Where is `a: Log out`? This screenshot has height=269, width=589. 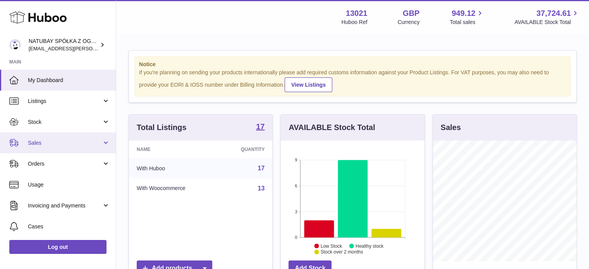
a: Log out is located at coordinates (58, 247).